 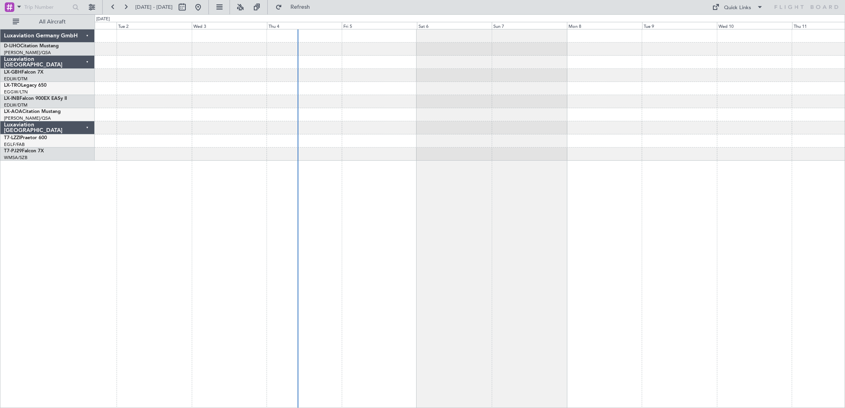 What do you see at coordinates (12, 138) in the screenshot?
I see `span: T7-LZZI` at bounding box center [12, 138].